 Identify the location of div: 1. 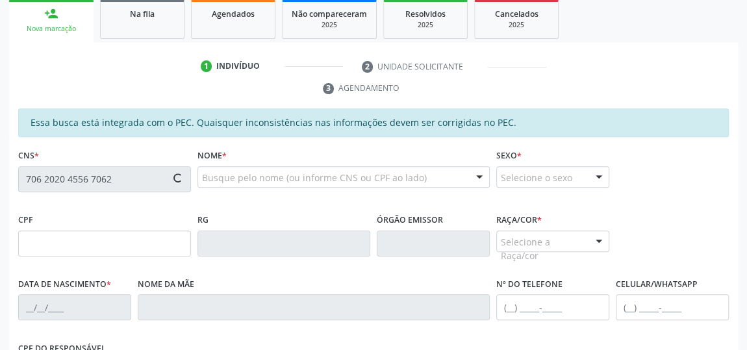
(206, 66).